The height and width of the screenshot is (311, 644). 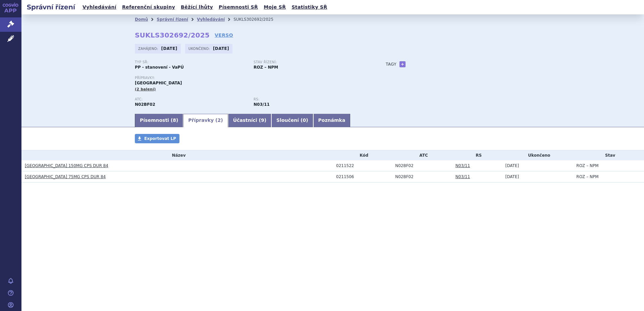 What do you see at coordinates (310, 100) in the screenshot?
I see `p: RS:` at bounding box center [310, 100].